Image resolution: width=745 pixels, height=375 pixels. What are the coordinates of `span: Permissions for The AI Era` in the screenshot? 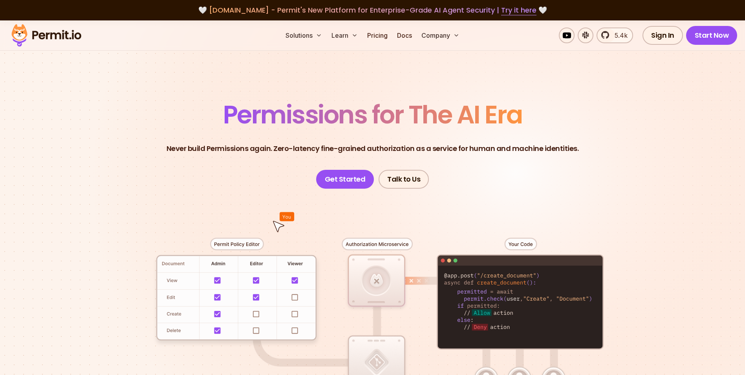 It's located at (373, 114).